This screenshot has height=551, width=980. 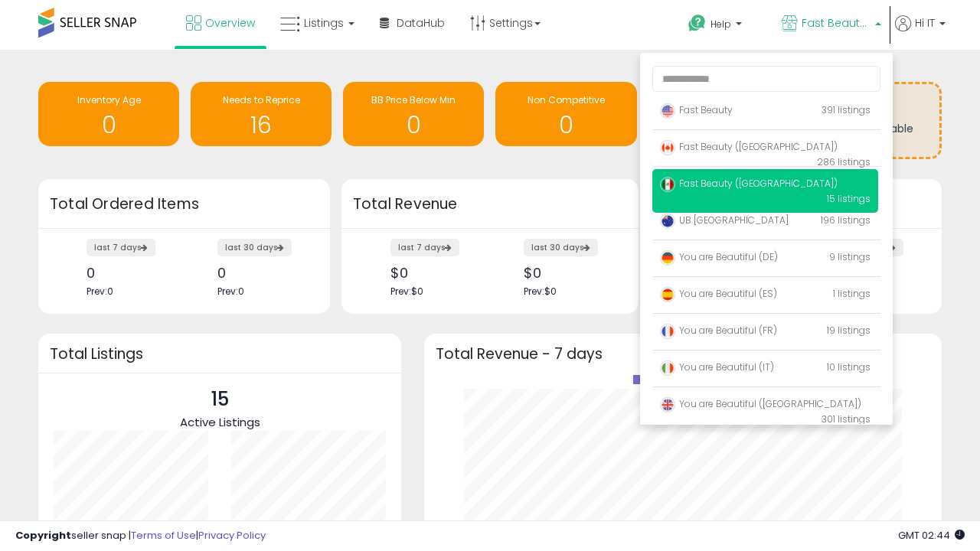 I want to click on span: Needs to Reprice, so click(x=261, y=99).